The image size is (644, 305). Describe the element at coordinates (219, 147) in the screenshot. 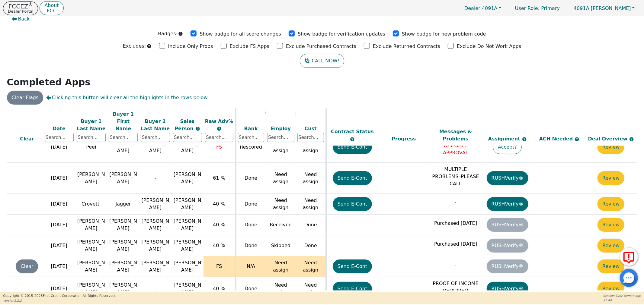

I see `span: FS` at that location.